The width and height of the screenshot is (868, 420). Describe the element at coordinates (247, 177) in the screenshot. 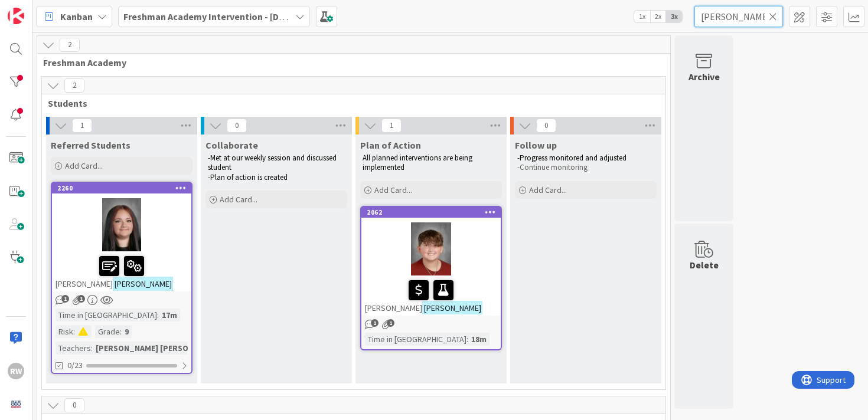

I see `span: -Plan of action is created` at that location.